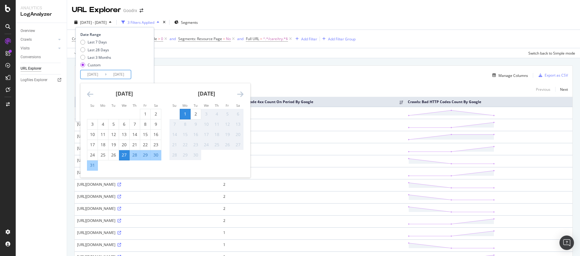  Describe the element at coordinates (550, 53) in the screenshot. I see `button: Switch back to Simple mode` at that location.